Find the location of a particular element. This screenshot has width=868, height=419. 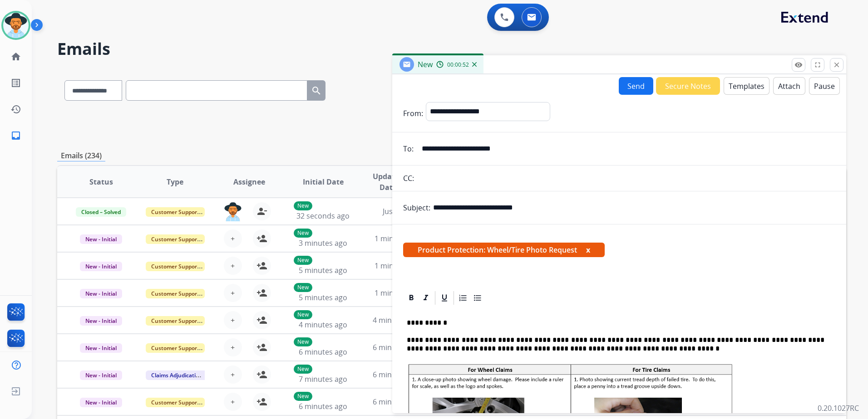

p: From: is located at coordinates (413, 114).